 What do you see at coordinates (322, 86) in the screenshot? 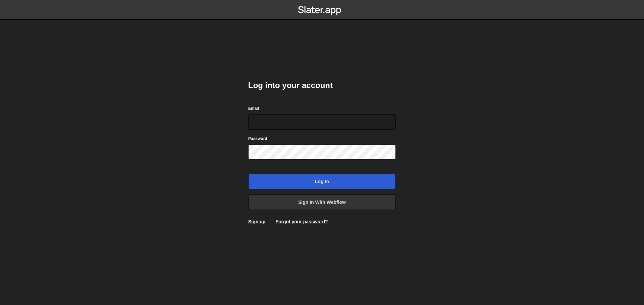
I see `h2: Log into your account` at bounding box center [322, 86].